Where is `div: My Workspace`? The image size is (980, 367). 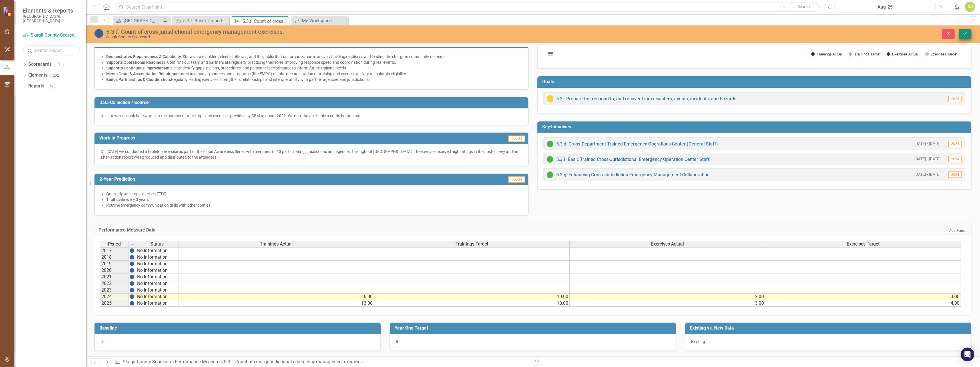
div: My Workspace is located at coordinates (325, 21).